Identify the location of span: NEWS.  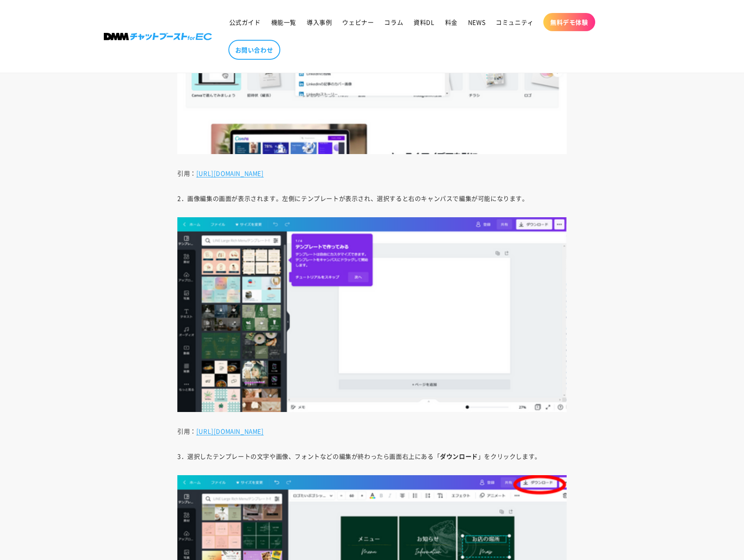
(477, 22).